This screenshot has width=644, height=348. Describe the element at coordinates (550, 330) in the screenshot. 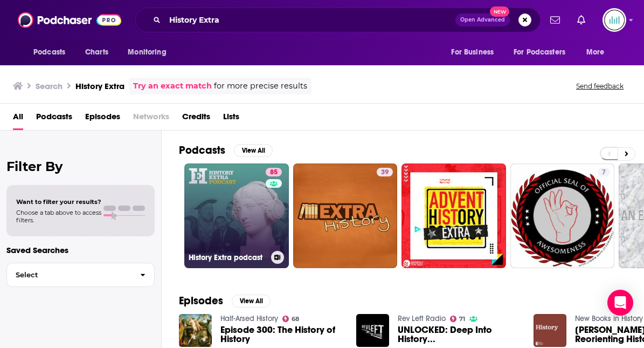

I see `a: Adnan Husain on Reorienting History` at that location.